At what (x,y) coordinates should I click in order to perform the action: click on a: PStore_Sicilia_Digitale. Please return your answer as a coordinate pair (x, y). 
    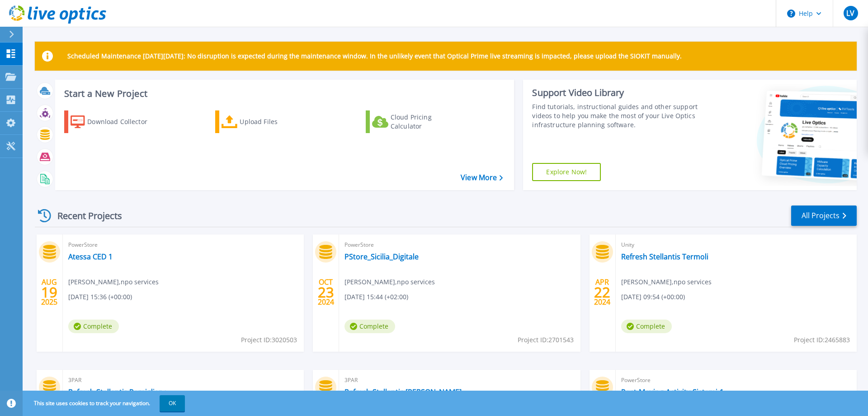
    Looking at the image, I should click on (381, 256).